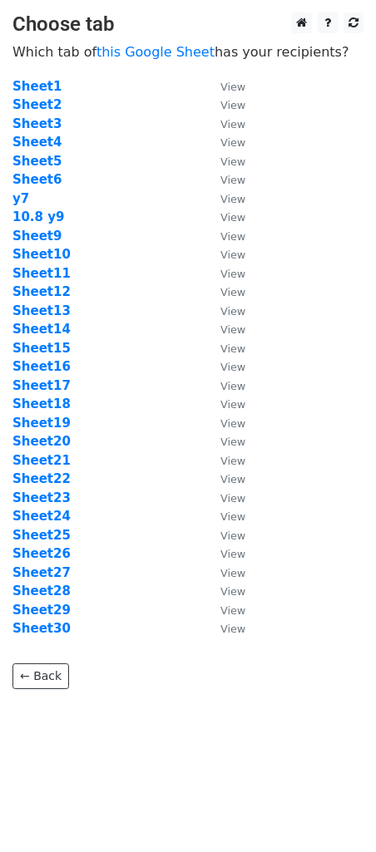 The height and width of the screenshot is (852, 376). Describe the element at coordinates (42, 498) in the screenshot. I see `strong: Sheet23` at that location.